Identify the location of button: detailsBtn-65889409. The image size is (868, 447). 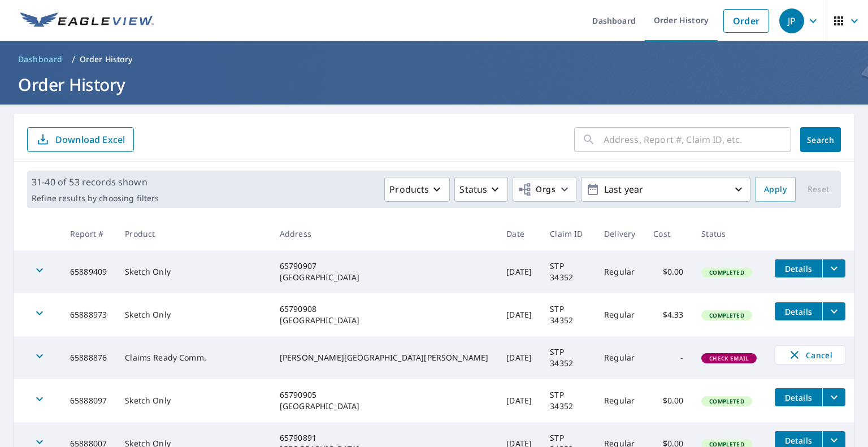
(799, 268).